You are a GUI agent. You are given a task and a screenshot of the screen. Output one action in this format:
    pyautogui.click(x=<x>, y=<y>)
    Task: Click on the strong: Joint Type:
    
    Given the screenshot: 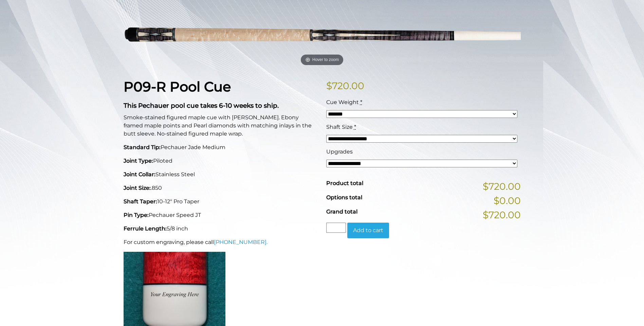 What is the action you would take?
    pyautogui.click(x=138, y=161)
    